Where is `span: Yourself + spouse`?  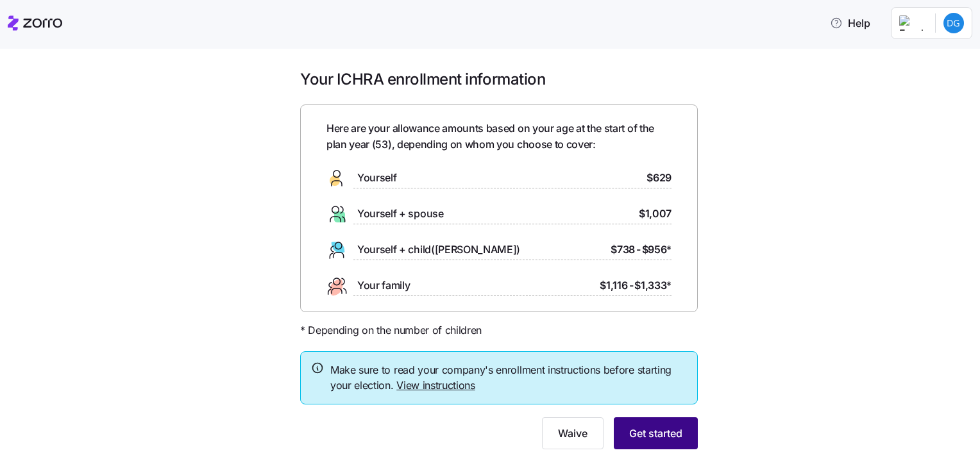 span: Yourself + spouse is located at coordinates (400, 213).